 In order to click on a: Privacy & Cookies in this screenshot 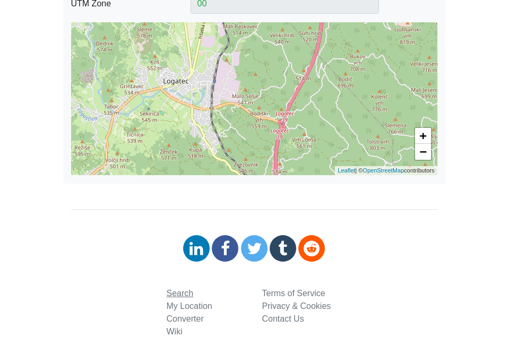, I will do `click(297, 306)`.